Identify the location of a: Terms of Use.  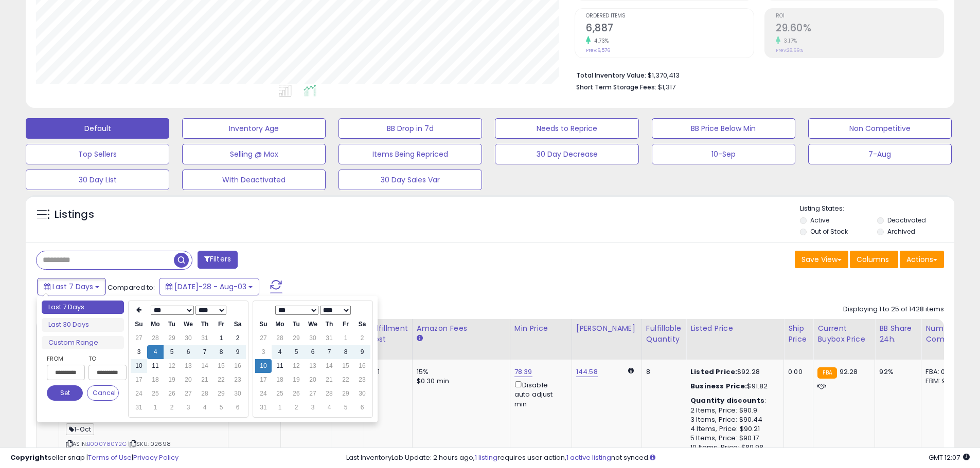
(110, 457).